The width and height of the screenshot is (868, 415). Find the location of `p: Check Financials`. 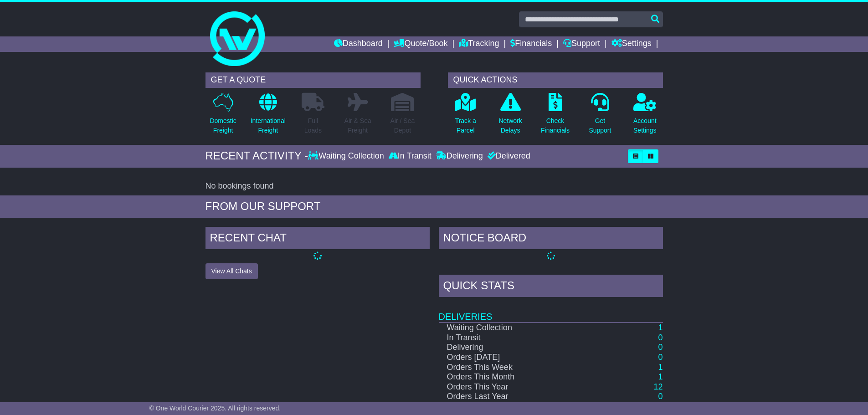

p: Check Financials is located at coordinates (555, 126).